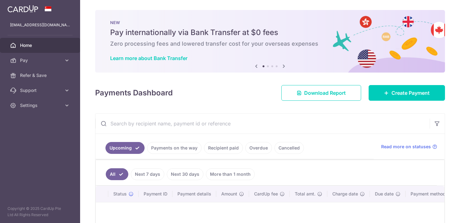 Image resolution: width=460 pixels, height=223 pixels. I want to click on a: Download Report, so click(321, 93).